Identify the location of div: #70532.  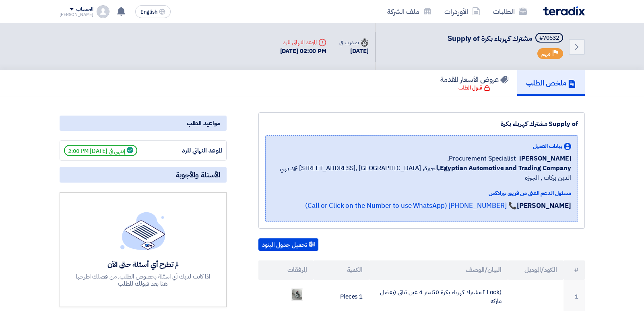
(548, 38).